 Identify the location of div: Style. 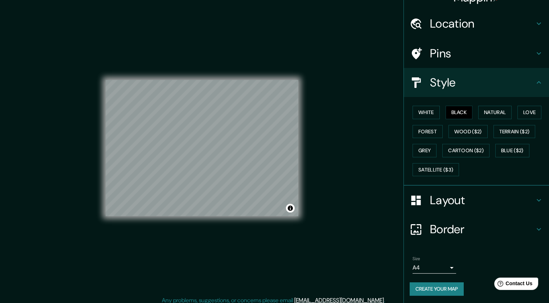
(476, 82).